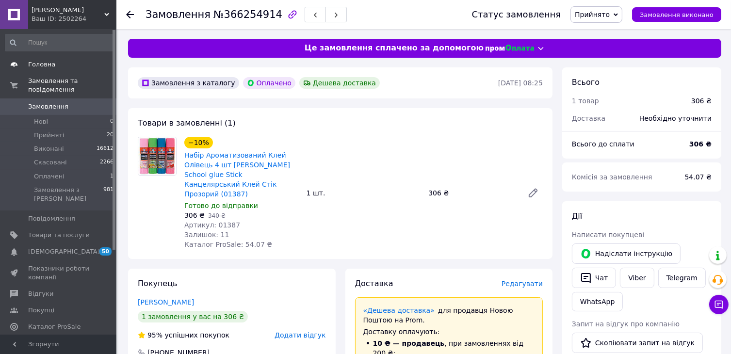  I want to click on span: Прийнято, so click(592, 15).